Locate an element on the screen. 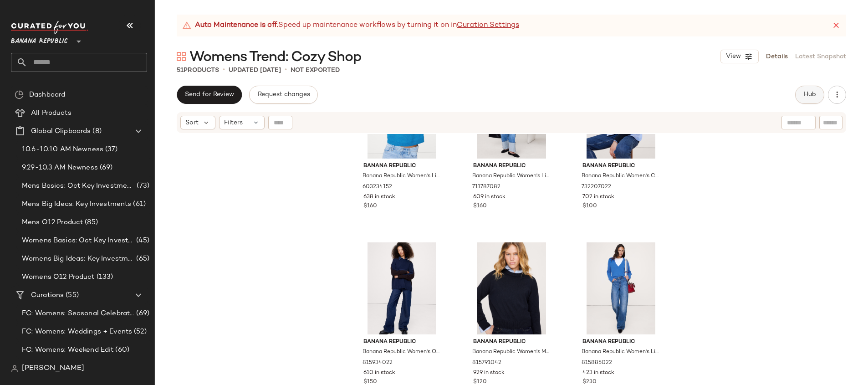 The width and height of the screenshot is (868, 385). span: Banana Republic Women's Merino Crew Sweater-Neck Sweater Navy Blue Size S is located at coordinates (511, 352).